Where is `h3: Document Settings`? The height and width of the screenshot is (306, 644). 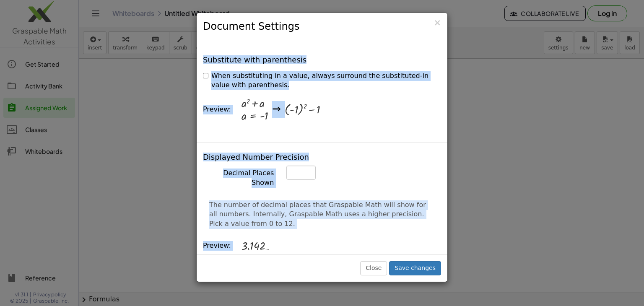 h3: Document Settings is located at coordinates (322, 26).